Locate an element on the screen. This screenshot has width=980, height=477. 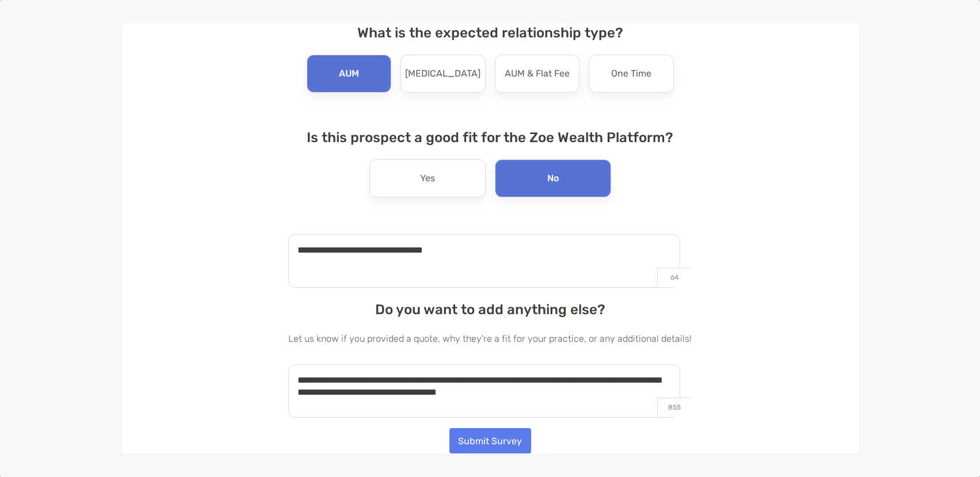
h4: What is the expected relationship type? is located at coordinates (490, 32).